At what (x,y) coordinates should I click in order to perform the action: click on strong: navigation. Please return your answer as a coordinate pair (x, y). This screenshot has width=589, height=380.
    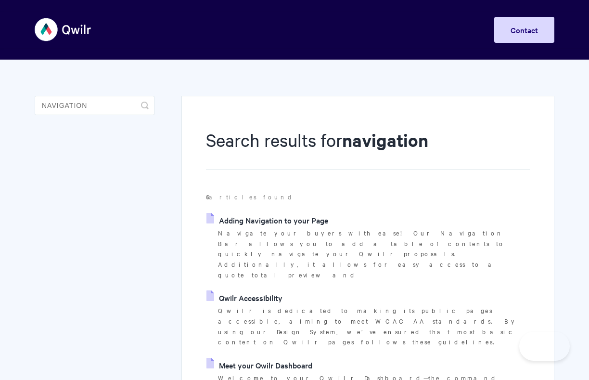
    Looking at the image, I should click on (385, 140).